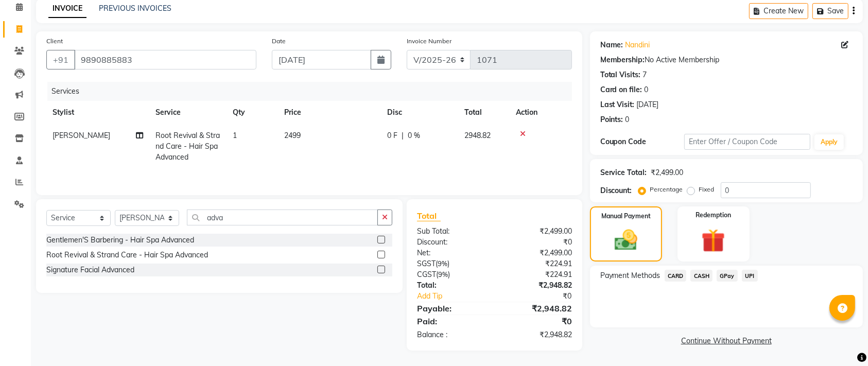 This screenshot has height=366, width=868. Describe the element at coordinates (313, 91) in the screenshot. I see `div: Services` at that location.